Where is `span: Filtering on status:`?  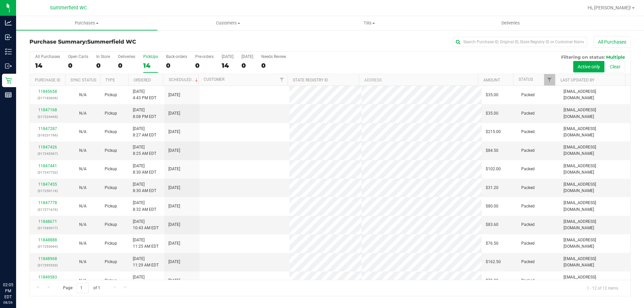
span: Filtering on status: is located at coordinates (583, 57).